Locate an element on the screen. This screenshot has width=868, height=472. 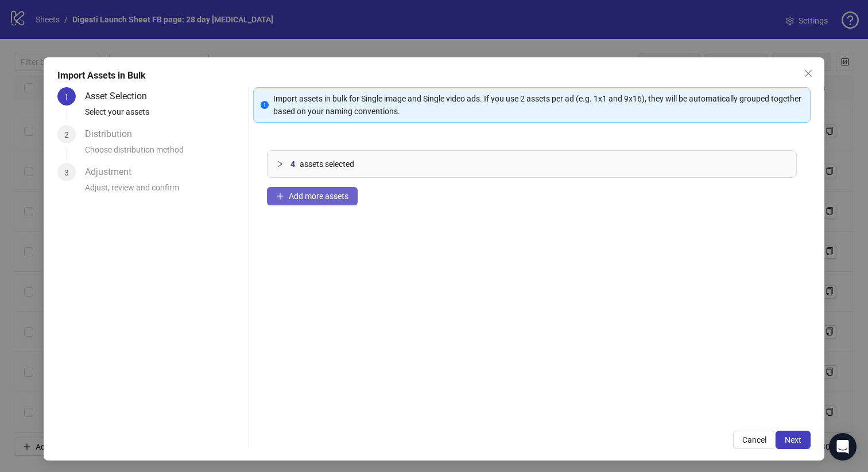
span: collapsed is located at coordinates (280, 164).